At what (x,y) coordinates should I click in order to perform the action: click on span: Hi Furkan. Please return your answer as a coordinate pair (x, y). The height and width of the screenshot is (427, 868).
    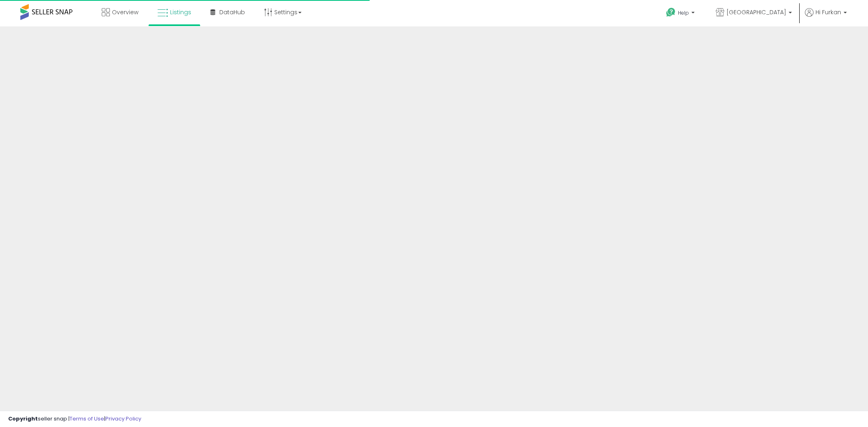
    Looking at the image, I should click on (828, 12).